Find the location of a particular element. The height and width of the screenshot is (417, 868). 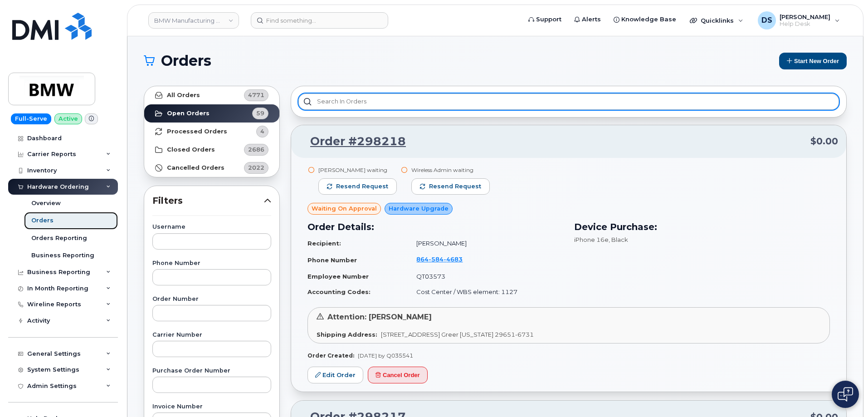

a: Start New Order is located at coordinates (813, 61).